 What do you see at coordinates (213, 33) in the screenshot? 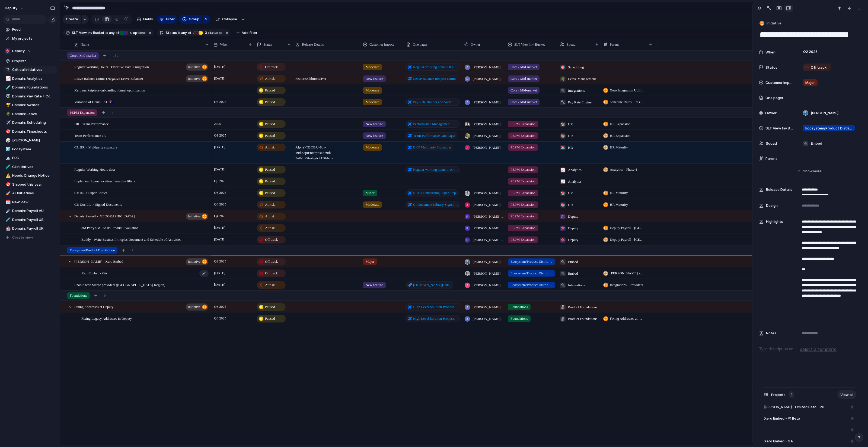
I see `span: statuses` at bounding box center [213, 33].